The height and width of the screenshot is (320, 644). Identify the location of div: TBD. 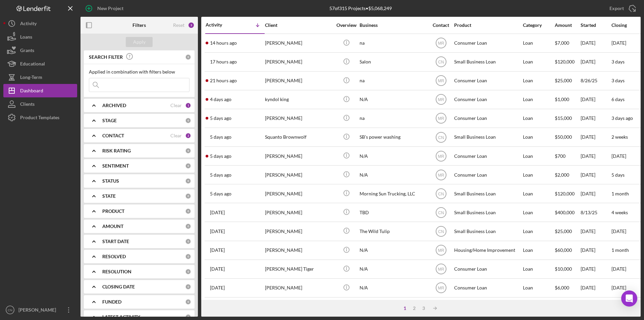
(393, 213).